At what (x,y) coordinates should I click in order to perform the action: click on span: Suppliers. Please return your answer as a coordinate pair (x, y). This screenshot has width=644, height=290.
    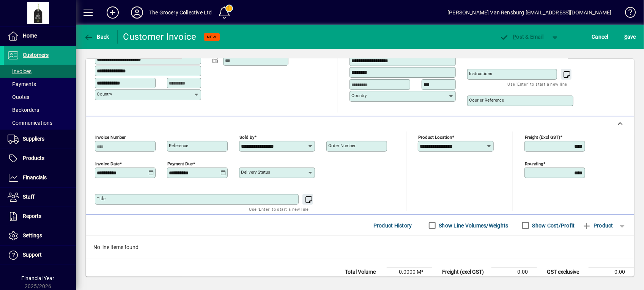
    Looking at the image, I should click on (33, 139).